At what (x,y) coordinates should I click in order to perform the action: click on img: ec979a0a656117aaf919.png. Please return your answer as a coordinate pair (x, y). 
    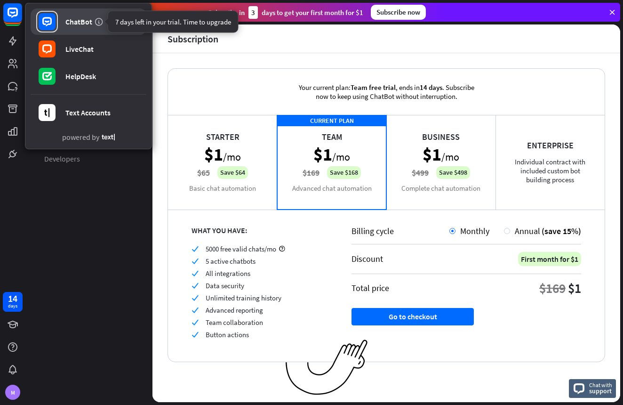
    Looking at the image, I should click on (327, 367).